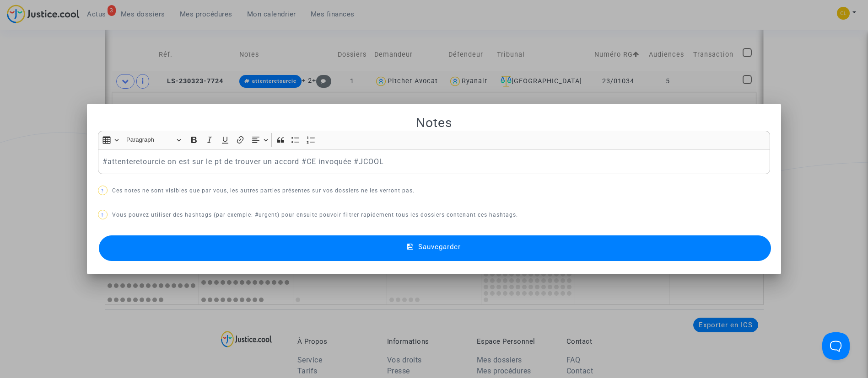  Describe the element at coordinates (150, 140) in the screenshot. I see `span: Paragraph` at that location.